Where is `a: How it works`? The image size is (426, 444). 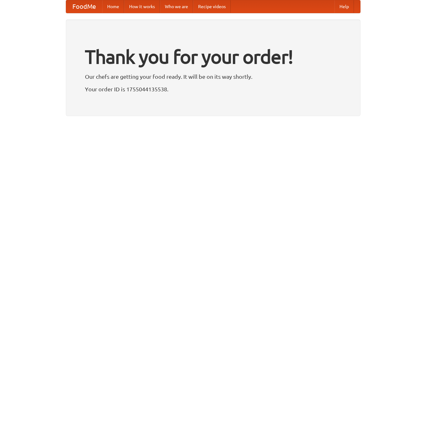
a: How it works is located at coordinates (142, 7).